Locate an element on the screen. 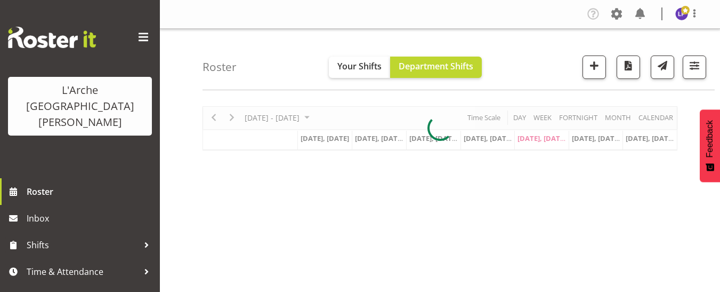  button: Send a list of all shifts for the selected filtered period to all rostered employees. is located at coordinates (663, 67).